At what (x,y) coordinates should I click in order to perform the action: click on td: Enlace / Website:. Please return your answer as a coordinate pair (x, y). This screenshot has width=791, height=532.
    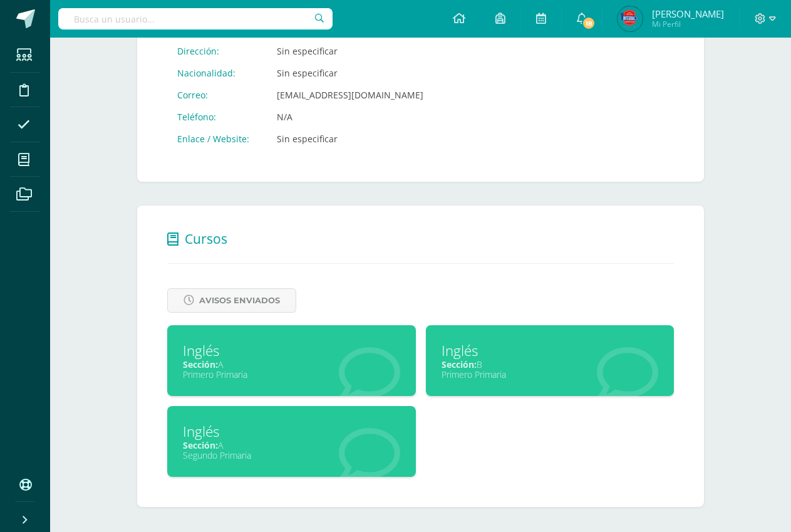
    Looking at the image, I should click on (217, 138).